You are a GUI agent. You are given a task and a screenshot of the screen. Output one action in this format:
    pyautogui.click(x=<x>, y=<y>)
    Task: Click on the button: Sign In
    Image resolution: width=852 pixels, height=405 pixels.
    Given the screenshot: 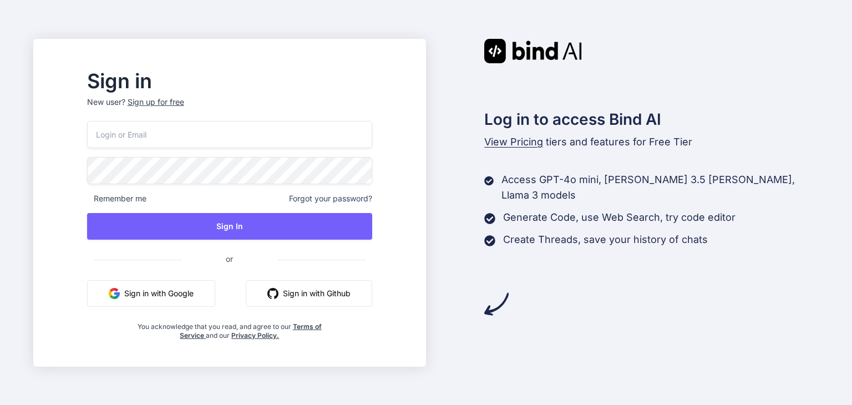 What is the action you would take?
    pyautogui.click(x=230, y=226)
    